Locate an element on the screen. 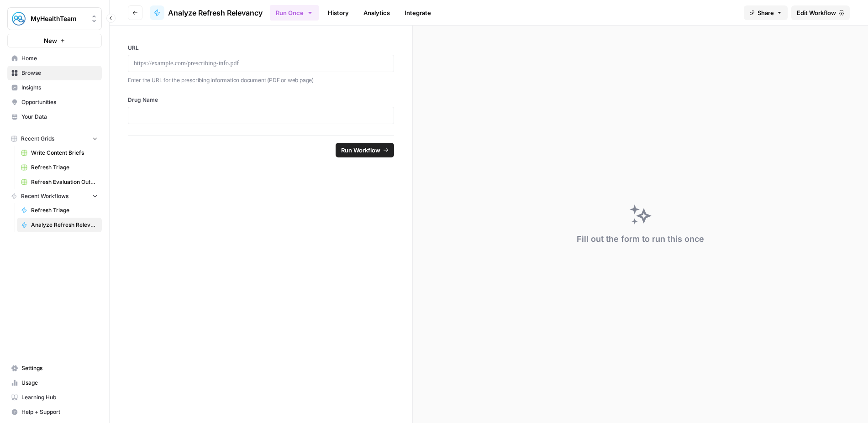  span: Refresh Evaluation Outputs is located at coordinates (64, 182).